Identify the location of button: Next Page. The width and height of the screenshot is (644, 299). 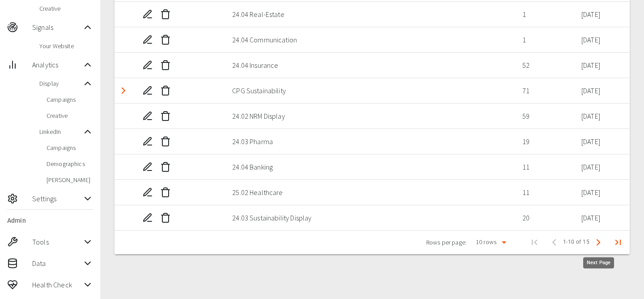
(598, 242).